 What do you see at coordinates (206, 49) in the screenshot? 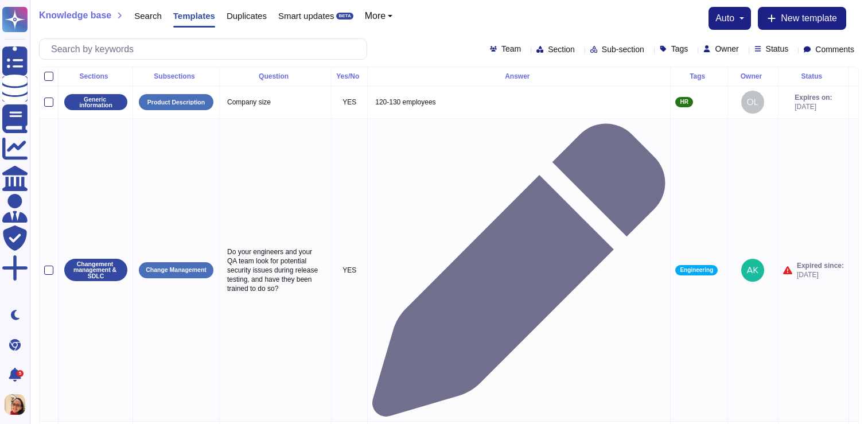
I see `input: Search by keywords` at bounding box center [206, 49].